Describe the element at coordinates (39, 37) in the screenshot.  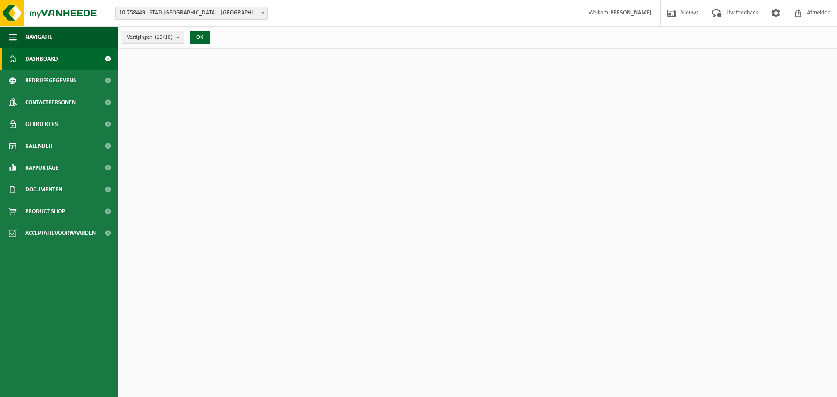
I see `span: Navigatie` at that location.